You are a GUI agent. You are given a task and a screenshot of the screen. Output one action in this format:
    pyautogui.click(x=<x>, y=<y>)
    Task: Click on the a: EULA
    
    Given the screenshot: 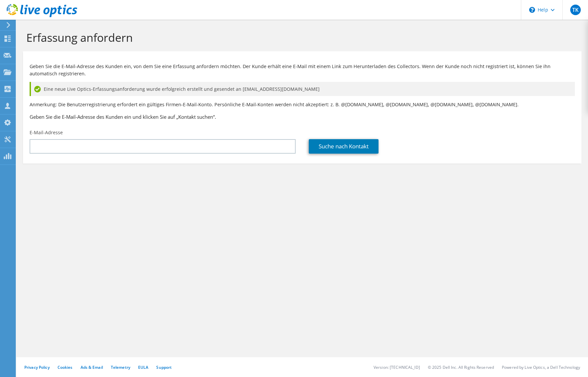 What is the action you would take?
    pyautogui.click(x=143, y=367)
    